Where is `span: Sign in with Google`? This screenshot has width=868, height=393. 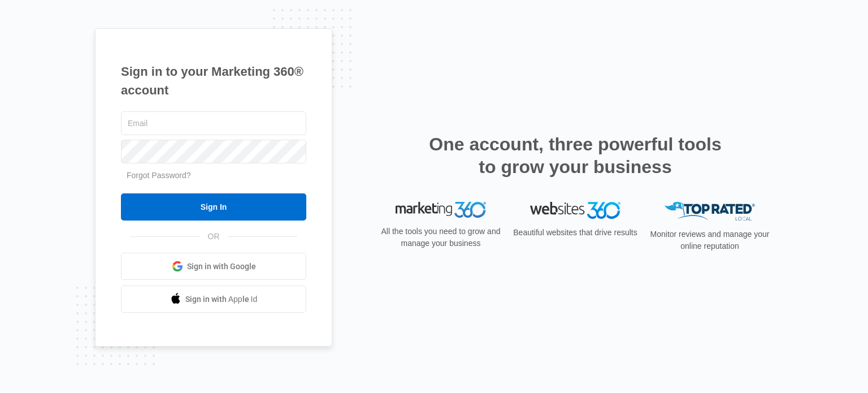
span: Sign in with Google is located at coordinates (221, 266).